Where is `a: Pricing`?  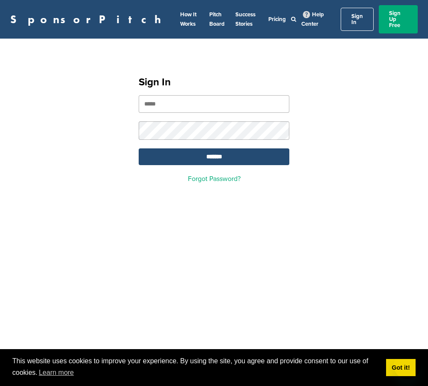
a: Pricing is located at coordinates (277, 19).